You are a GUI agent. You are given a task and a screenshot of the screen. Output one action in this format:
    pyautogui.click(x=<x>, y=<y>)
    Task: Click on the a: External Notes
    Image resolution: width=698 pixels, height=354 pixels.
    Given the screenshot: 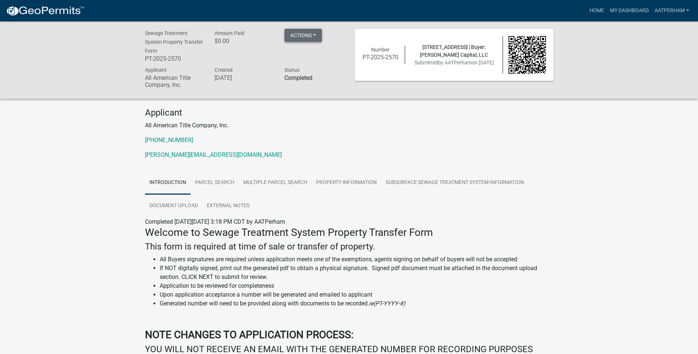 What is the action you would take?
    pyautogui.click(x=228, y=206)
    